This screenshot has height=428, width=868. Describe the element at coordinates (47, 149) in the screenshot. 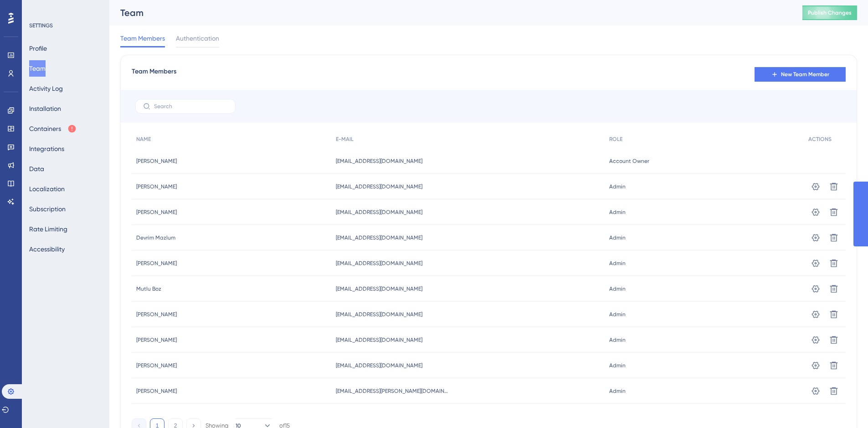

I see `button: Integrations` at that location.